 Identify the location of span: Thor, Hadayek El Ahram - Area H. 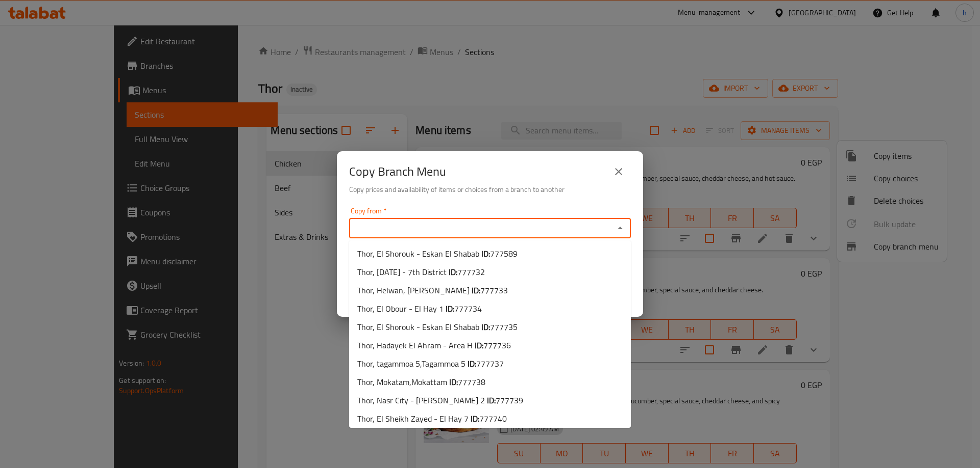
(434, 345).